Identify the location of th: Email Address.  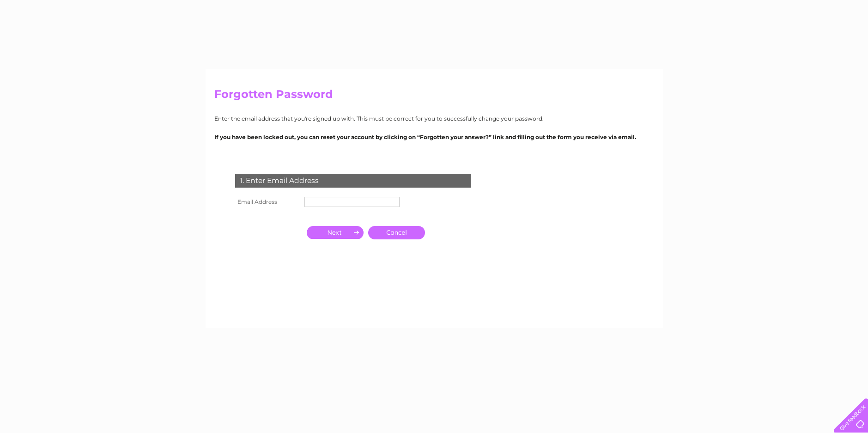
(267, 202).